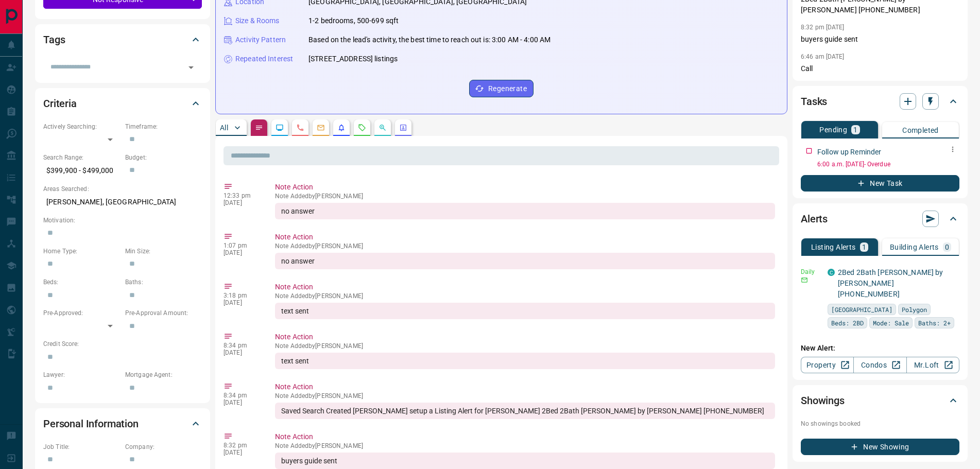 This screenshot has width=980, height=469. I want to click on p: Based on the lead's activity, the best time to reach out is: 3:00 AM - 4:00 AM, so click(429, 39).